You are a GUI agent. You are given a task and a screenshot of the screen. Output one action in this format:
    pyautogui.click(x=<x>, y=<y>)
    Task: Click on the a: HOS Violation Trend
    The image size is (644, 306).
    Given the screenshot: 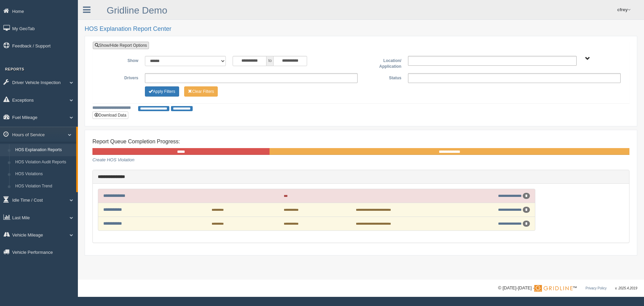 What is the action you would take?
    pyautogui.click(x=44, y=186)
    